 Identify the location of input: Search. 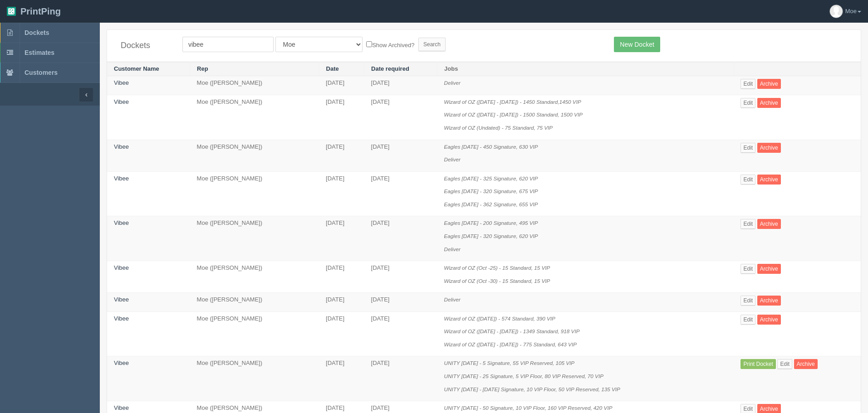
(432, 44).